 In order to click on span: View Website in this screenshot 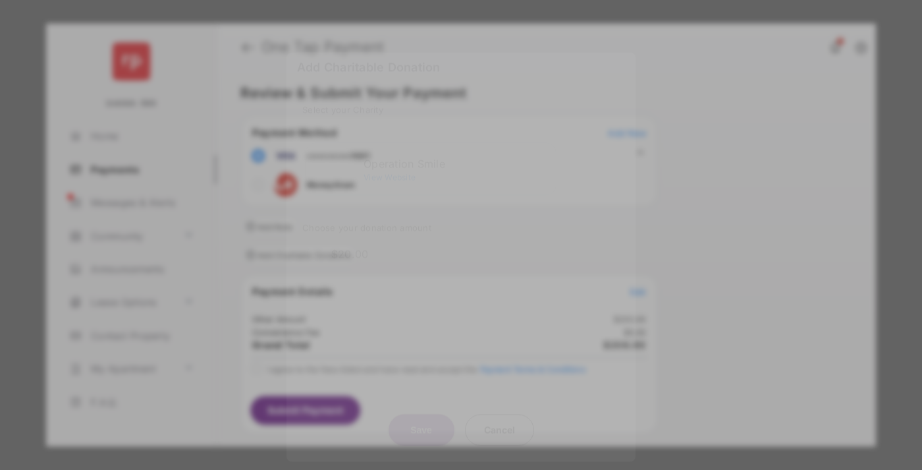, I will do `click(389, 177)`.